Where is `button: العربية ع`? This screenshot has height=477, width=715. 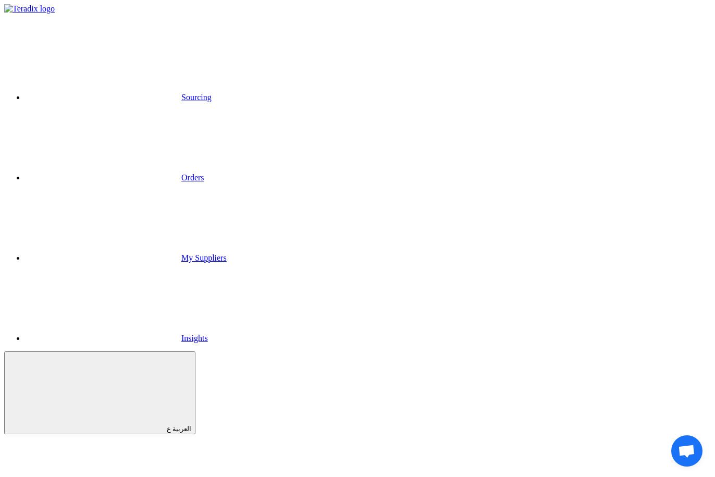 button: العربية ع is located at coordinates (100, 392).